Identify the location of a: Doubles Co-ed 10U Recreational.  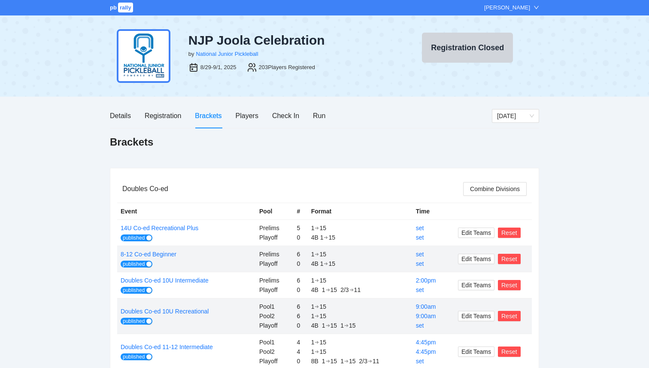
(164, 311).